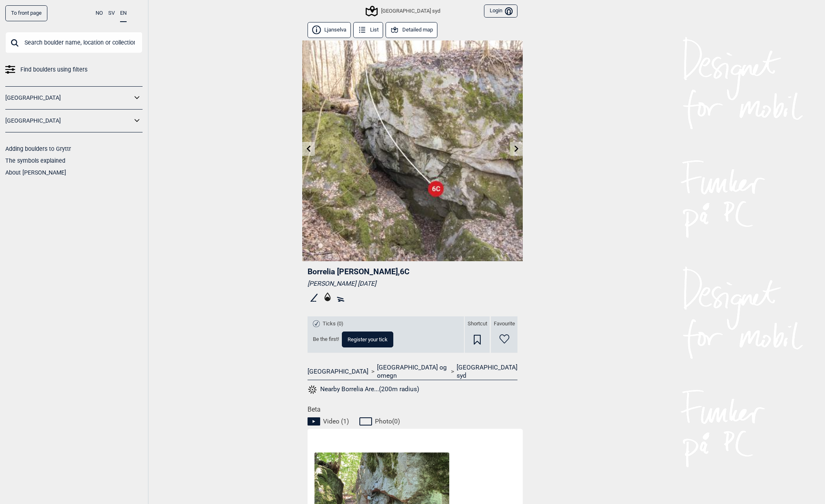 The image size is (825, 504). I want to click on span: Find boulders using filters, so click(54, 69).